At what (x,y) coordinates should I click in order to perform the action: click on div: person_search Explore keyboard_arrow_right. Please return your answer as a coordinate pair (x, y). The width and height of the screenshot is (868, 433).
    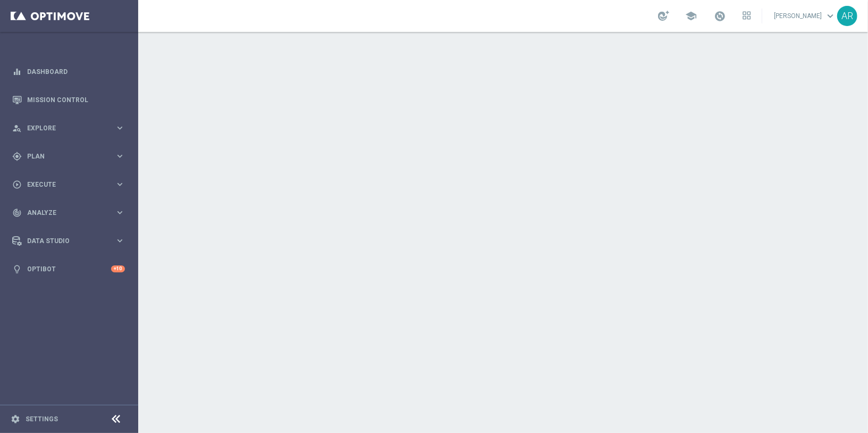
    Looking at the image, I should click on (69, 128).